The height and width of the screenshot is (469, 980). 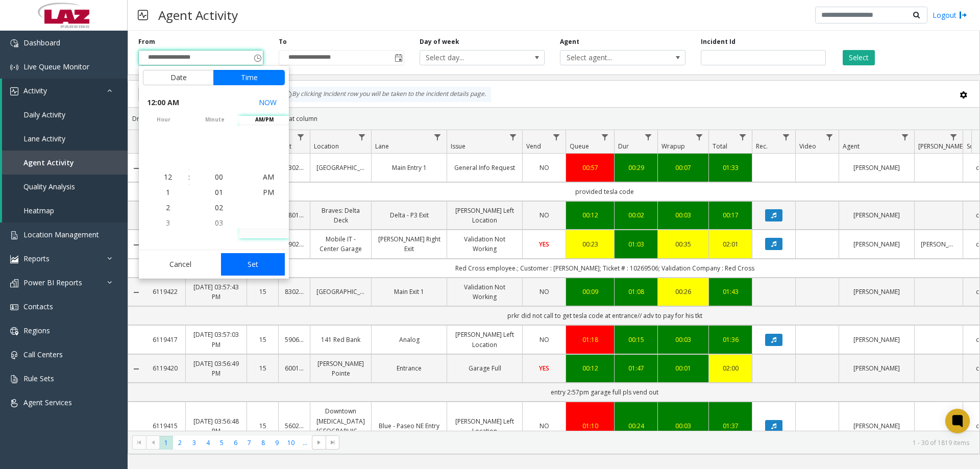 I want to click on span: Page 7, so click(x=249, y=442).